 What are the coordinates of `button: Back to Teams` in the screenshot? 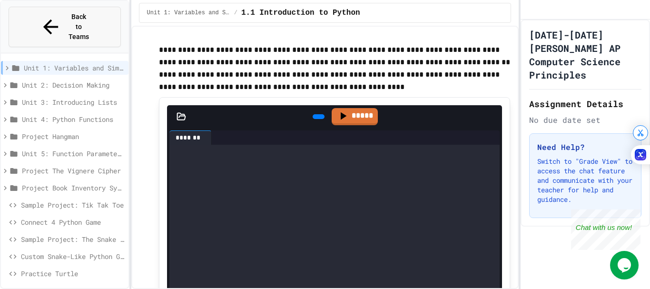 It's located at (65, 27).